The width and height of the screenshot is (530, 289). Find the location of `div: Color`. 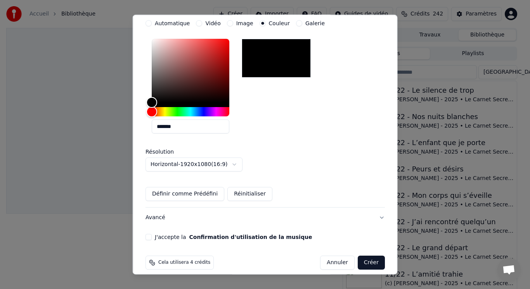

div: Color is located at coordinates (191, 71).